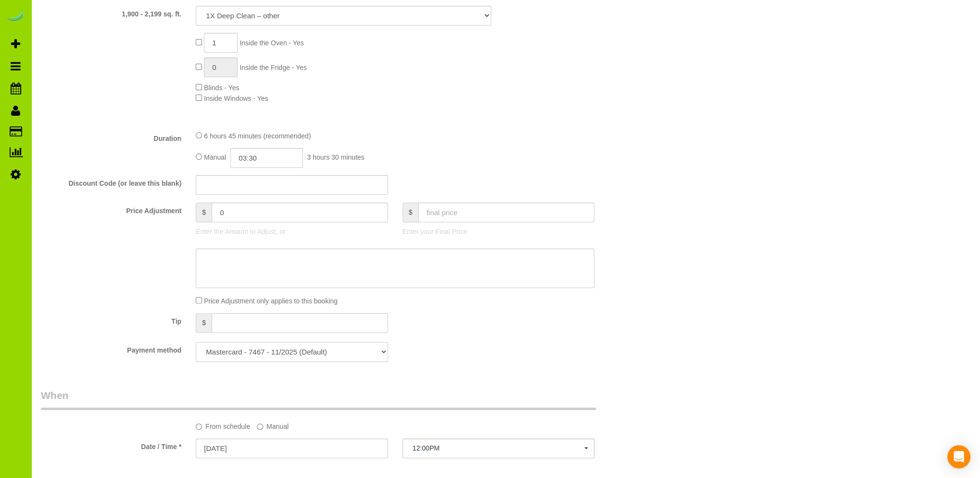  What do you see at coordinates (257, 136) in the screenshot?
I see `span: 6 hours 45 minutes (recommended)` at bounding box center [257, 136].